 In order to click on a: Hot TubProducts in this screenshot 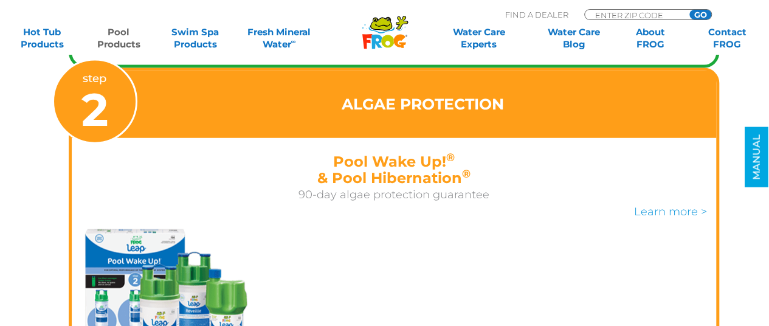, I will do `click(42, 38)`.